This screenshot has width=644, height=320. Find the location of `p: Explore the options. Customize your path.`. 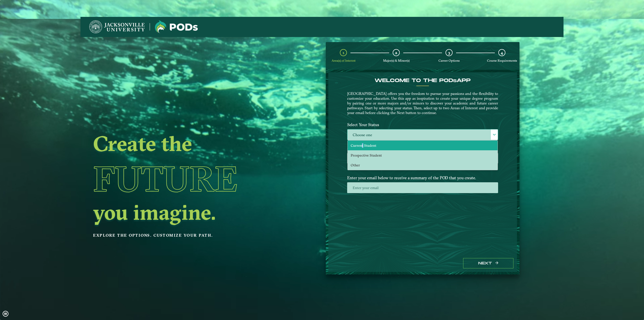

p: Explore the options. Customize your path. is located at coordinates (225, 235).